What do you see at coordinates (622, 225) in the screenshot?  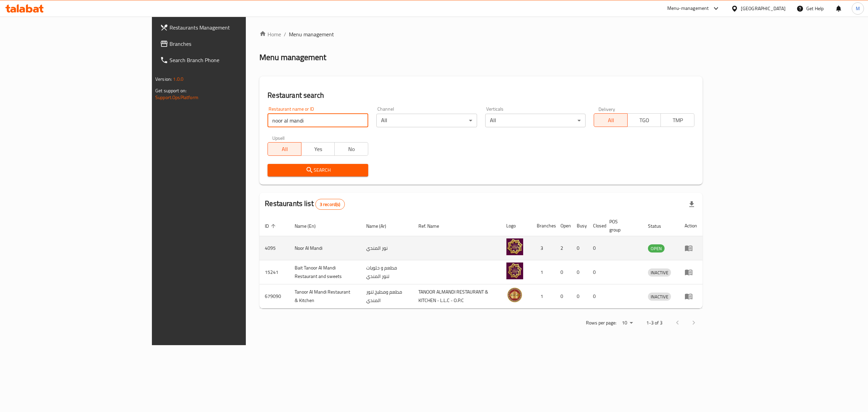 I see `span: POS group` at bounding box center [622, 225].